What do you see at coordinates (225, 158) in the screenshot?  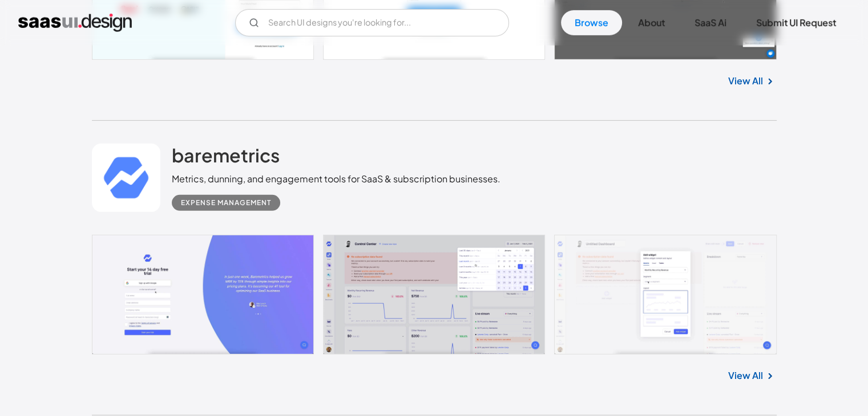 I see `a: baremetrics` at bounding box center [225, 158].